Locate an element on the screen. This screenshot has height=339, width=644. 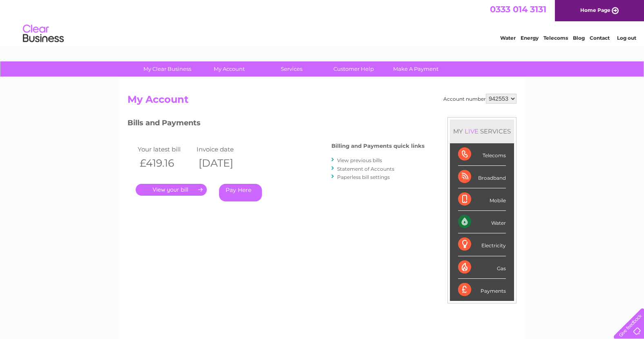
span: 0333 014 3131 is located at coordinates (518, 9).